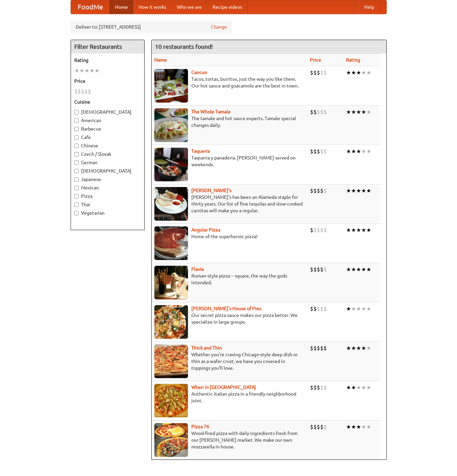 The height and width of the screenshot is (476, 457). Describe the element at coordinates (200, 151) in the screenshot. I see `b: Taqueria` at that location.